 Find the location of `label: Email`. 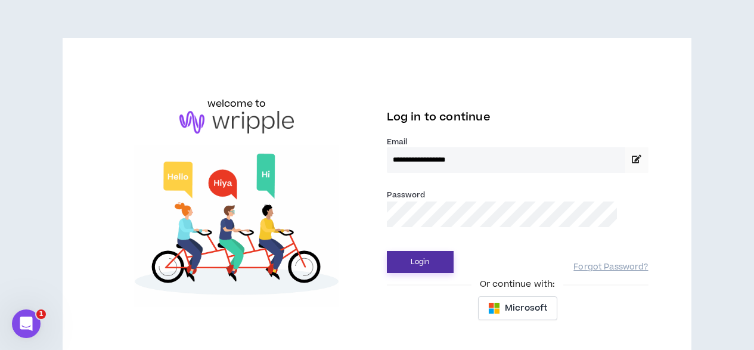

label: Email is located at coordinates (517, 142).